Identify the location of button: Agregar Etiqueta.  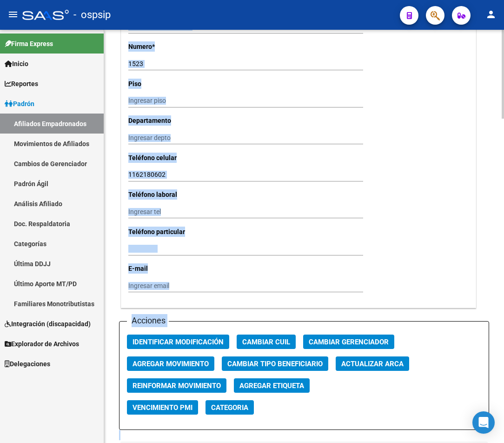
(272, 385).